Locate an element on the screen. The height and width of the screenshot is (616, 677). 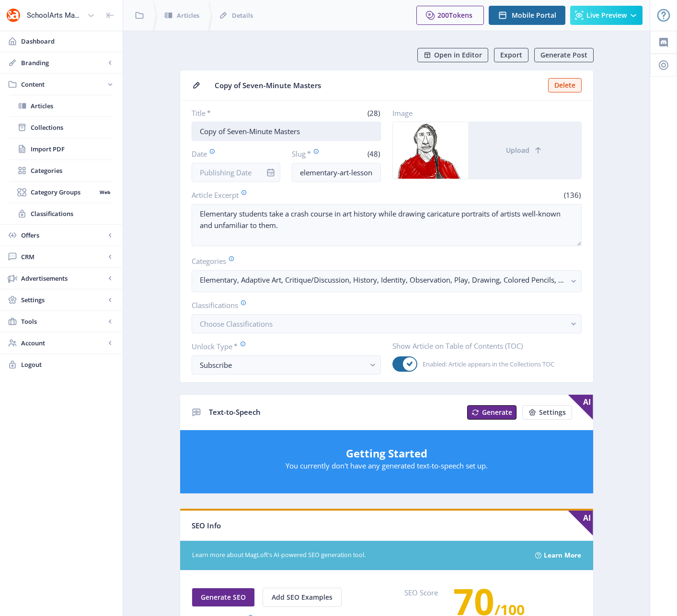
span: Export is located at coordinates (511, 55).